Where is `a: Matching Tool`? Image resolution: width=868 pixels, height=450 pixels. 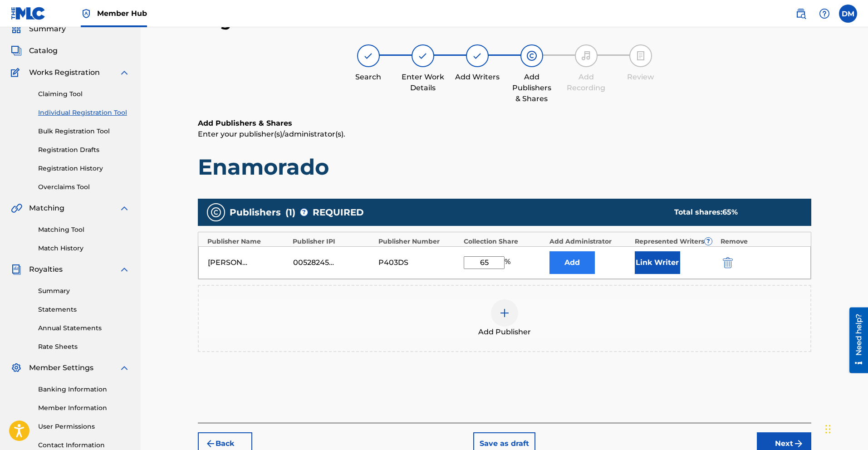 a: Matching Tool is located at coordinates (84, 229).